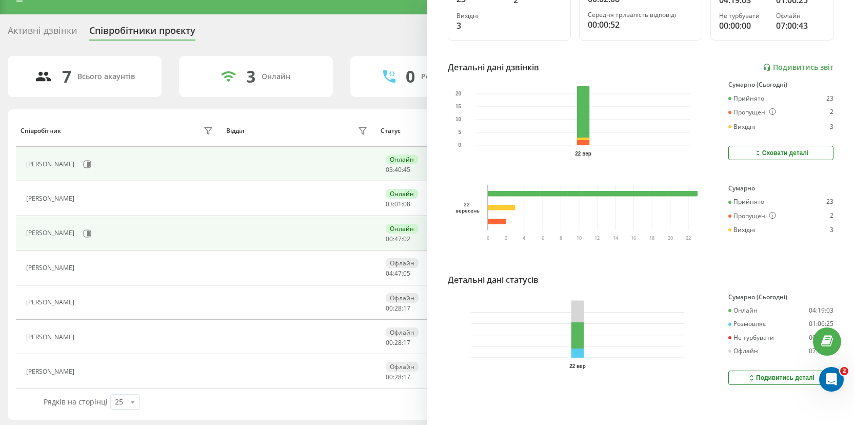 The image size is (854, 425). I want to click on div: Всього акаунтів, so click(106, 76).